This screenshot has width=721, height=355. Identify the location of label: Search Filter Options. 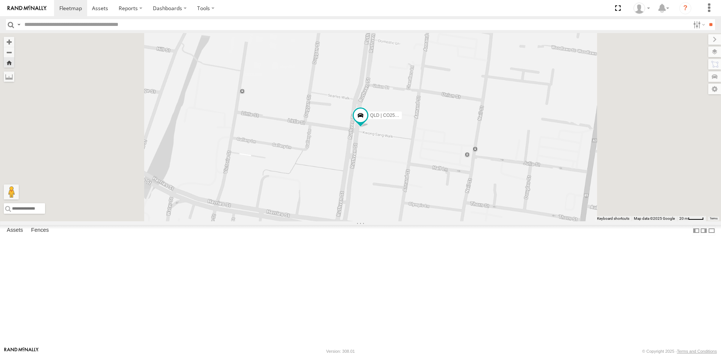
(698, 24).